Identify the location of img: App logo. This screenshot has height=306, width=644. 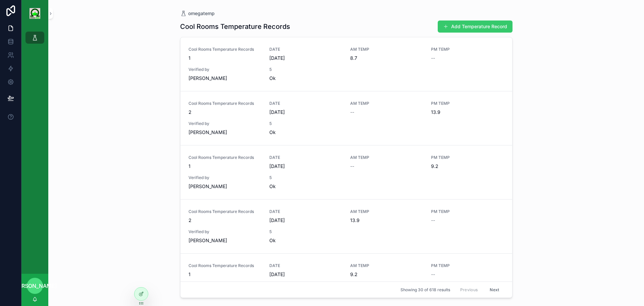
(35, 13).